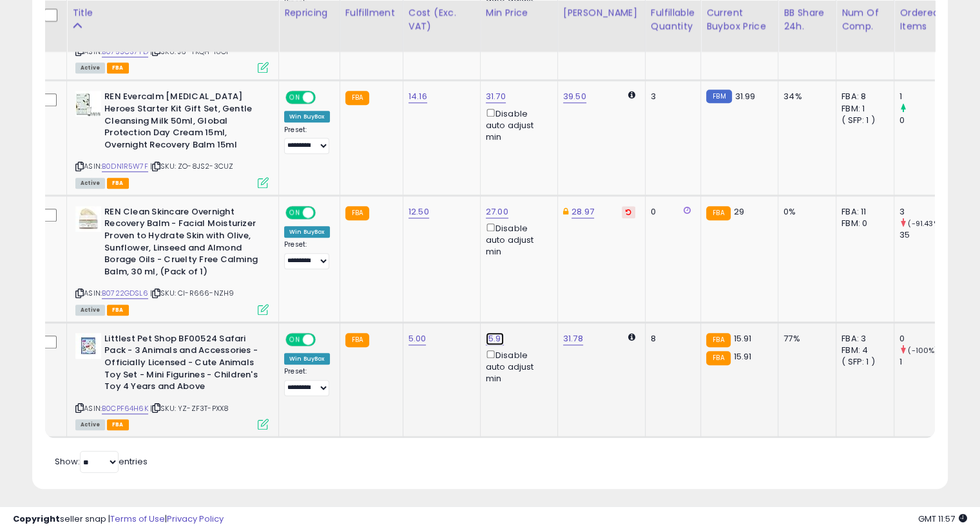 This screenshot has height=532, width=980. Describe the element at coordinates (739, 211) in the screenshot. I see `span: 29` at that location.